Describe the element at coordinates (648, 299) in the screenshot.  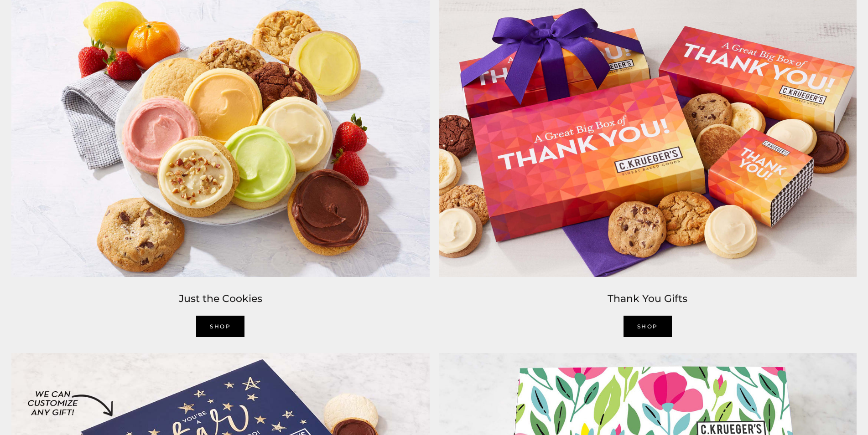
I see `h2: Thank You Gifts` at that location.